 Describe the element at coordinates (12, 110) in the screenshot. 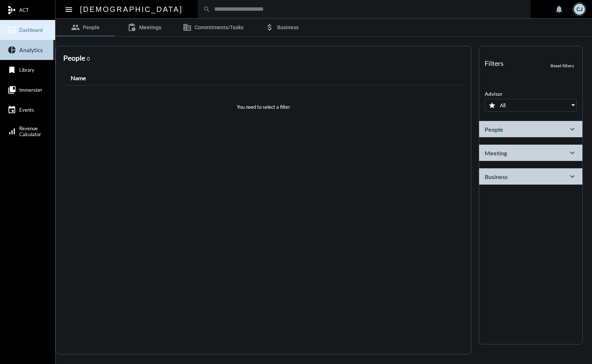

I see `mat-icon: event` at that location.